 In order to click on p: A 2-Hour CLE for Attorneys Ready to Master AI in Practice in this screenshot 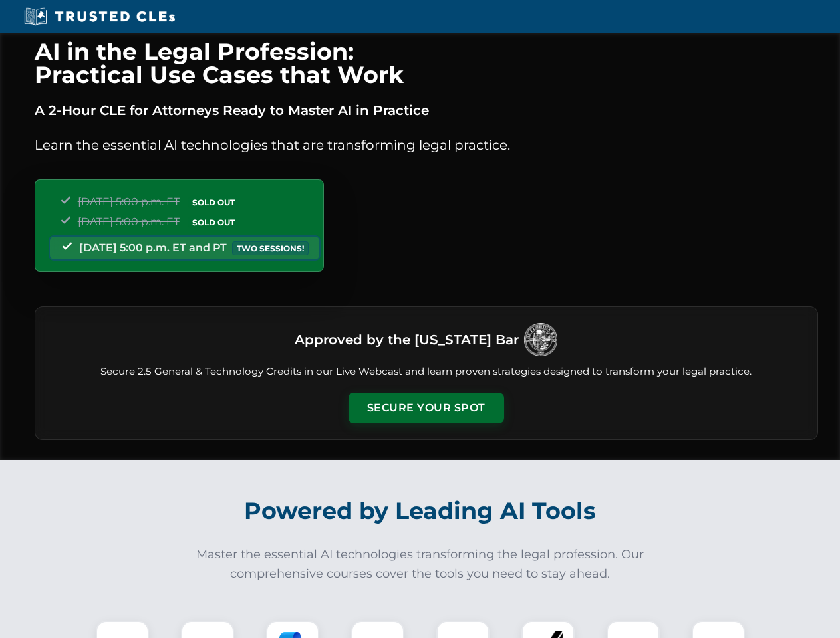, I will do `click(426, 111)`.